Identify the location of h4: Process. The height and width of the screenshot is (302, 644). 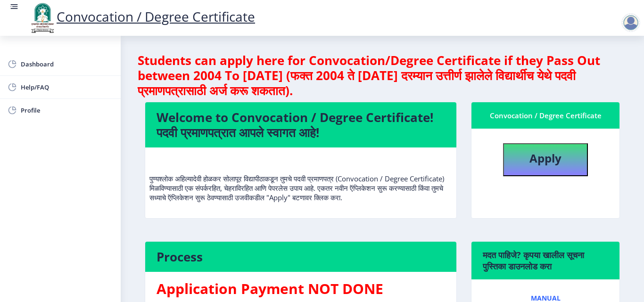
(301, 257).